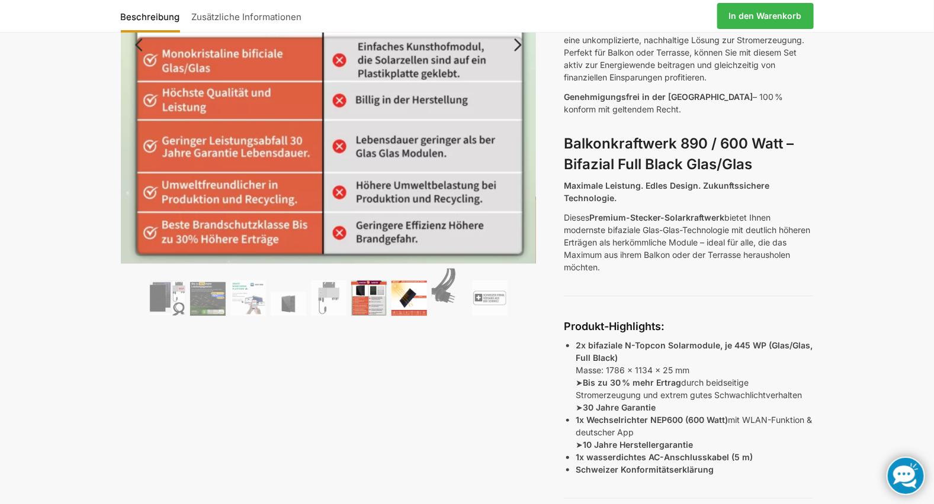 The height and width of the screenshot is (504, 934). I want to click on img: Balkonkraftwerk 890/600 Watt bificial Glas/Glas – Bild 2, so click(208, 299).